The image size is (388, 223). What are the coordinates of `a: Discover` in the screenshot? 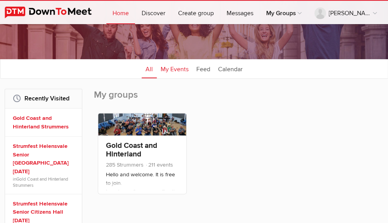 It's located at (153, 12).